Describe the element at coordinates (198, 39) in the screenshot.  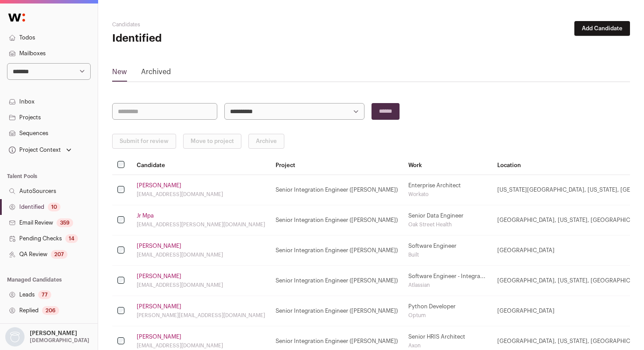
I see `h1: Identified` at that location.